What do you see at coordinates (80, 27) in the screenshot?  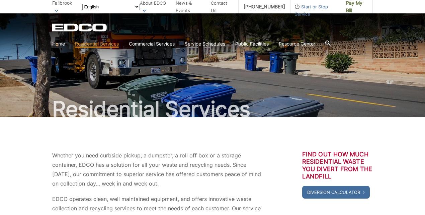 I see `a: EDCD logo. Return to the homepage.` at bounding box center [80, 27].